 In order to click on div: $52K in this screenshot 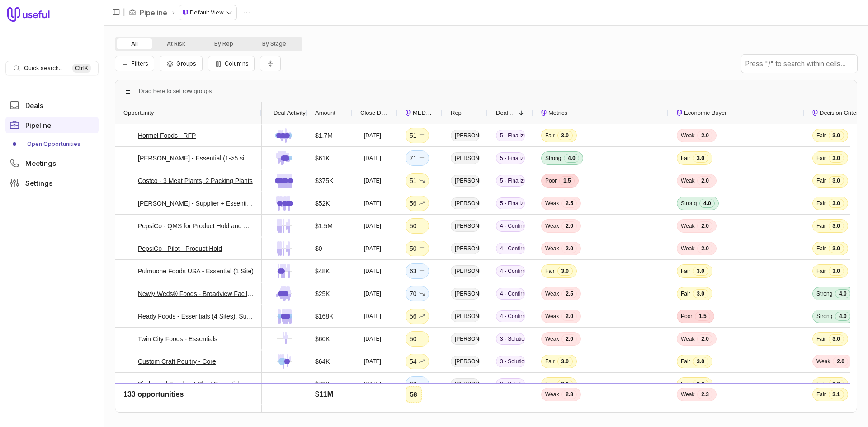, I will do `click(322, 204)`.